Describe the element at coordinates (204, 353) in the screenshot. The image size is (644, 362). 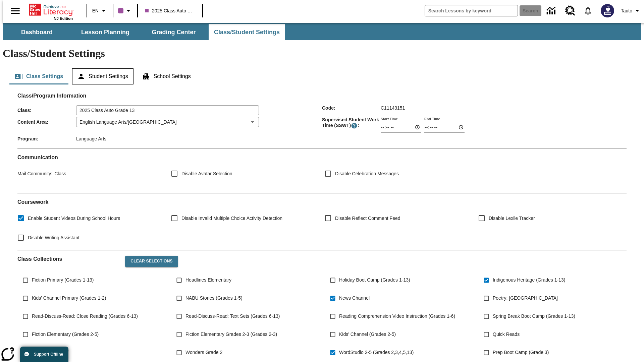
I see `span: Wonders Grade 2` at that location.